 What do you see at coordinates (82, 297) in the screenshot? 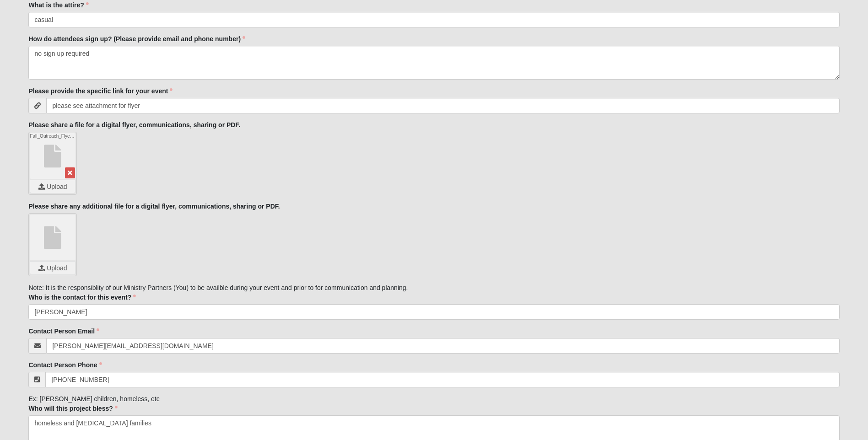
I see `label: Who is the contact for this event?` at bounding box center [82, 297].